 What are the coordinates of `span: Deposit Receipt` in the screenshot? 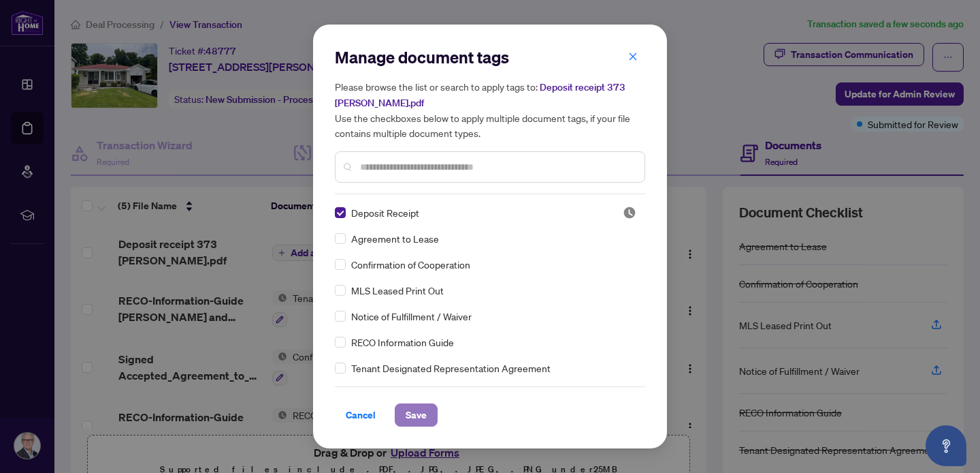 It's located at (385, 213).